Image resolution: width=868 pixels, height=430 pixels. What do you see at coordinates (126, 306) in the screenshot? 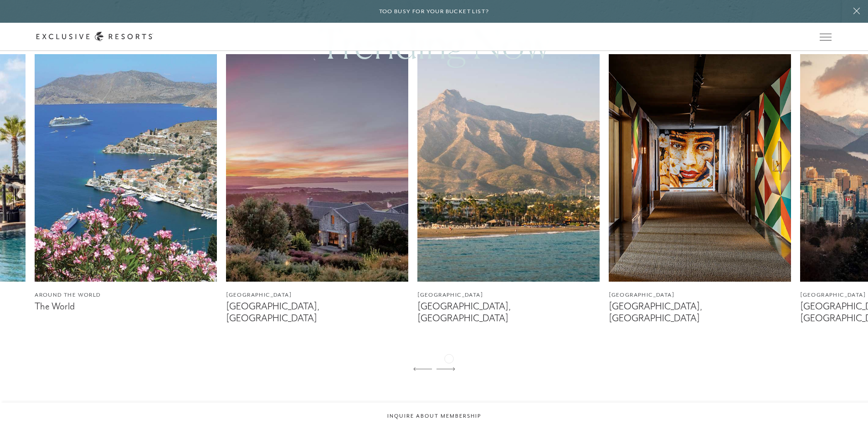
I see `figcaption: The World` at bounding box center [126, 306].